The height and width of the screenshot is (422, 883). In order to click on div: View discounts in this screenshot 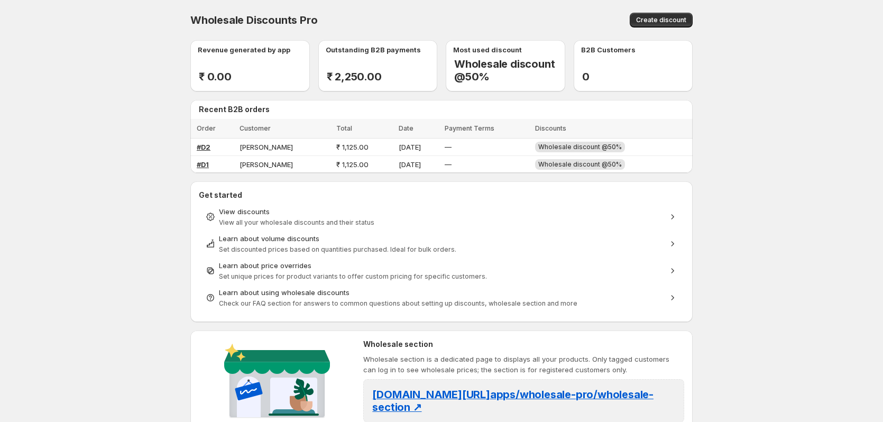, I will do `click(441, 211)`.